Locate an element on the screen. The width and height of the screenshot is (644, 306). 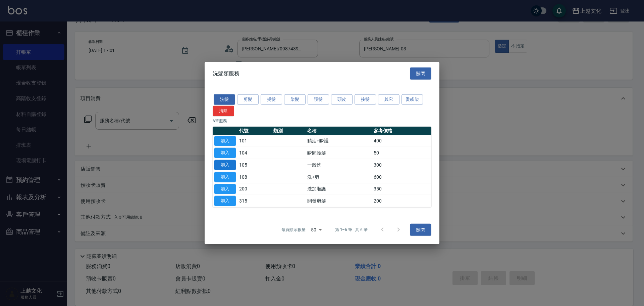
p: 6 筆服務 is located at coordinates (322, 121).